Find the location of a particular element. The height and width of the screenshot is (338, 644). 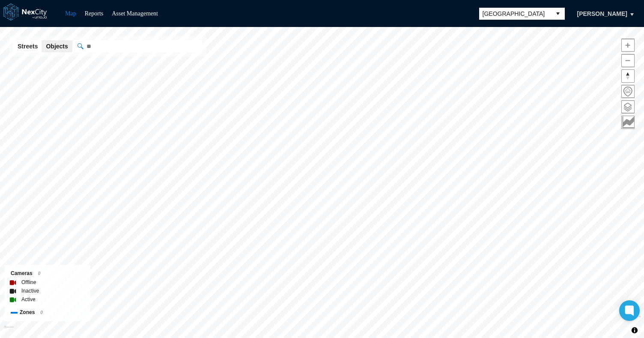

a: Mapbox homepage is located at coordinates (9, 330).